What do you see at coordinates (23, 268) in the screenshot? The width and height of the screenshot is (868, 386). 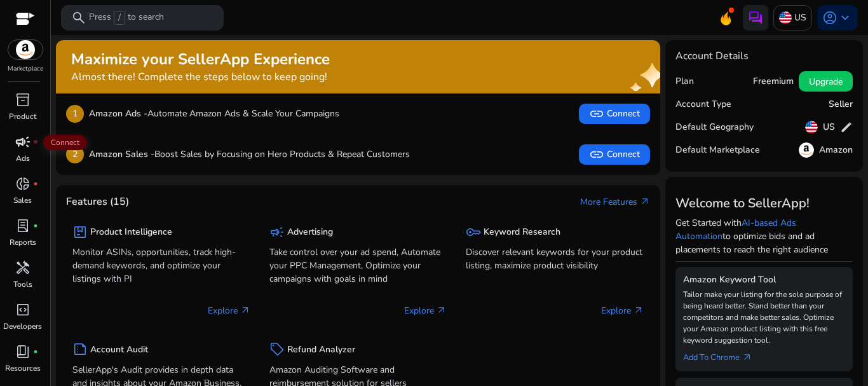 I see `span: handyman` at bounding box center [23, 268].